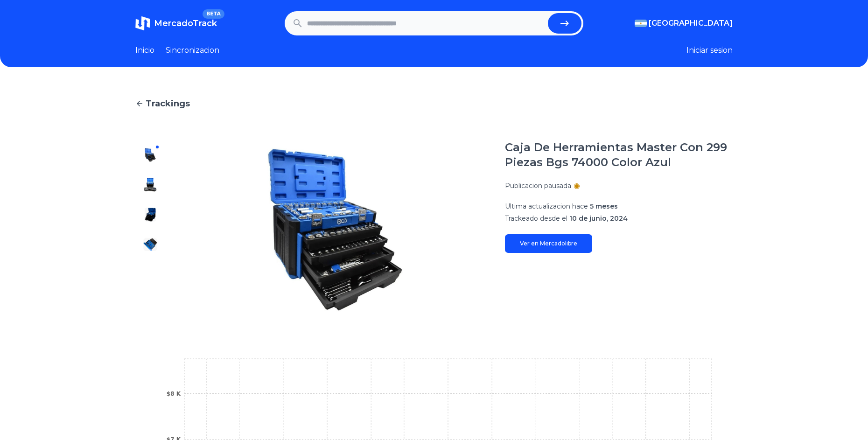 The image size is (868, 440). Describe the element at coordinates (434, 103) in the screenshot. I see `a: Trackings` at that location.